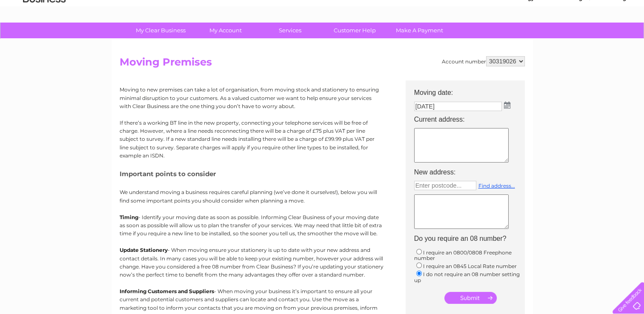  I want to click on b: Timing, so click(129, 217).